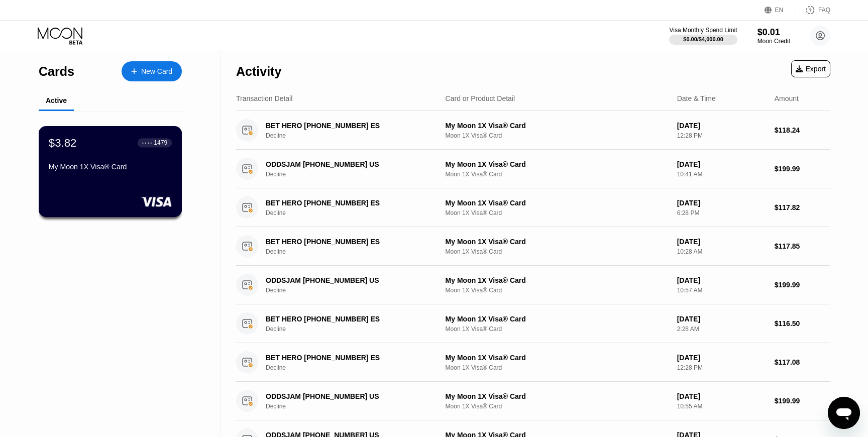 The image size is (868, 437). Describe the element at coordinates (63, 143) in the screenshot. I see `div: $3.82` at that location.